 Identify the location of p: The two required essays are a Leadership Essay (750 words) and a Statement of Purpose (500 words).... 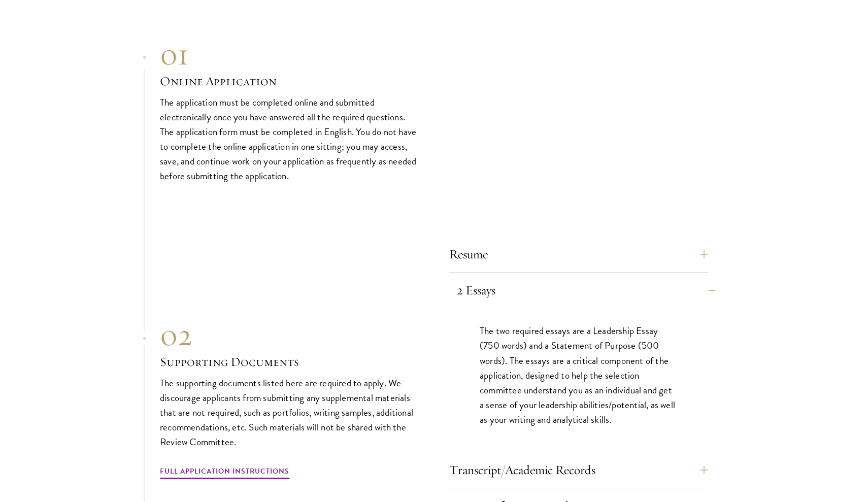
(579, 374).